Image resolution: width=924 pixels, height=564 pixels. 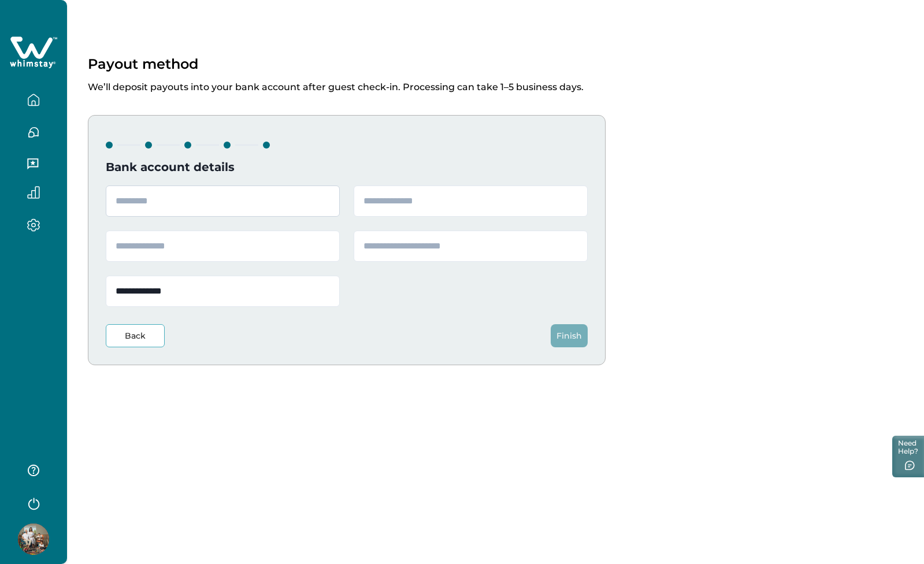 What do you see at coordinates (569, 336) in the screenshot?
I see `button: Finish` at bounding box center [569, 336].